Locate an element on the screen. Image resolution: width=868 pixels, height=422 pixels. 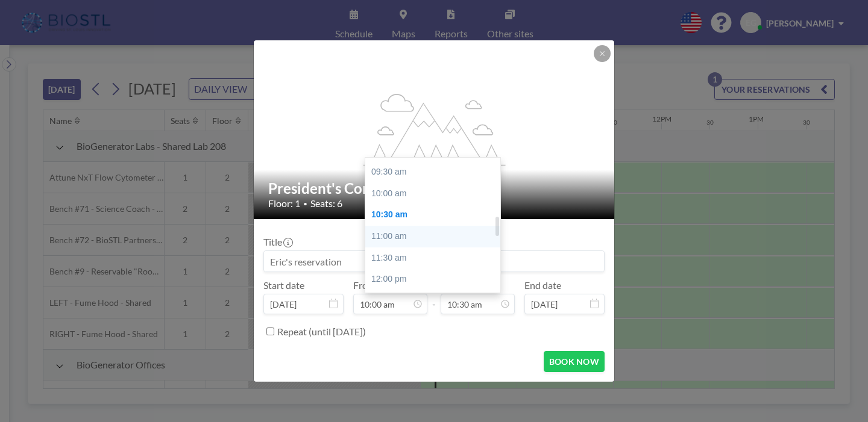
div: 11:30 am is located at coordinates (433, 259).